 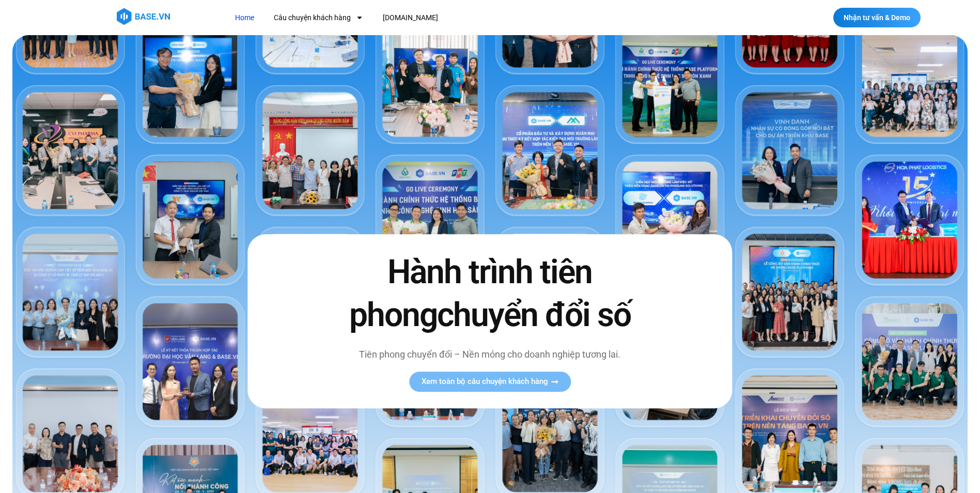 What do you see at coordinates (485, 381) in the screenshot?
I see `span: Xem toàn bộ câu chuyện khách hàng` at bounding box center [485, 381].